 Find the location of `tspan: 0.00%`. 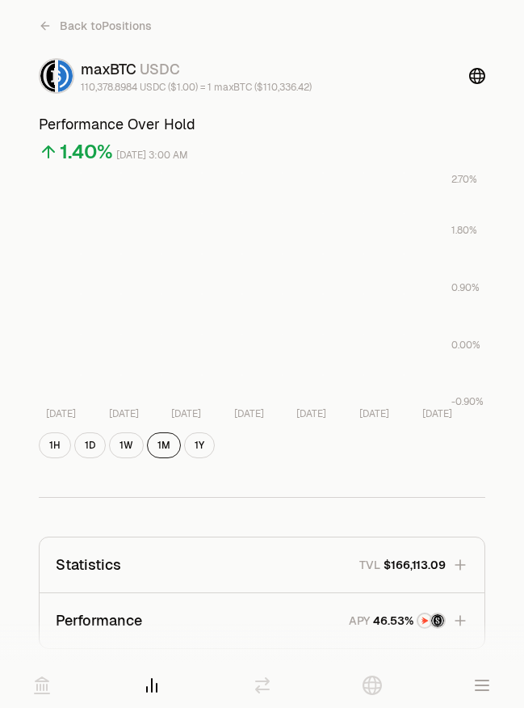

tspan: 0.00% is located at coordinates (466, 345).